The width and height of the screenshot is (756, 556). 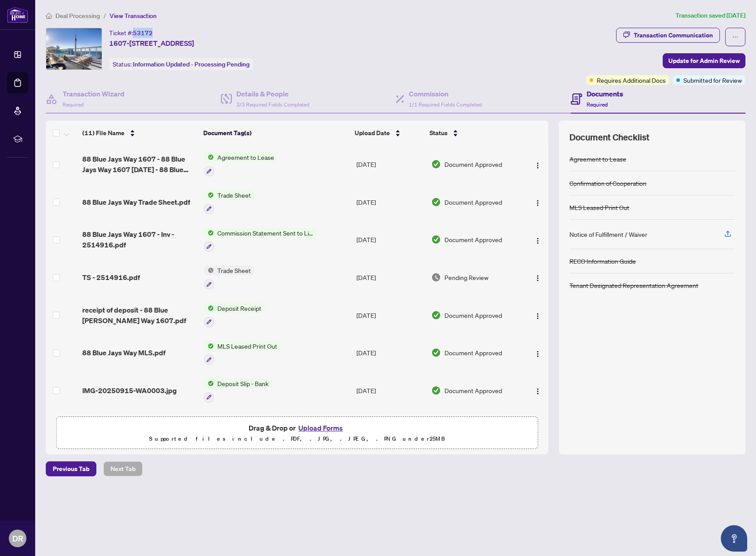 I want to click on th: (11) File Name, so click(x=139, y=133).